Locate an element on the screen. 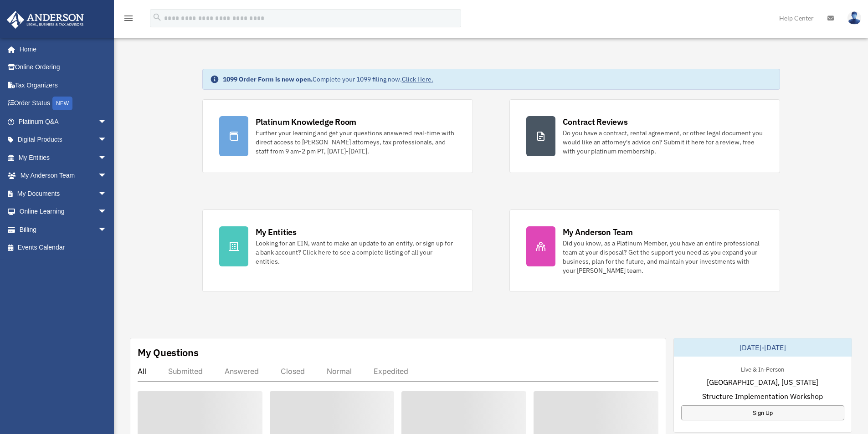 The width and height of the screenshot is (868, 434). a: My Anderson Teamarrow_drop_down is located at coordinates (63, 176).